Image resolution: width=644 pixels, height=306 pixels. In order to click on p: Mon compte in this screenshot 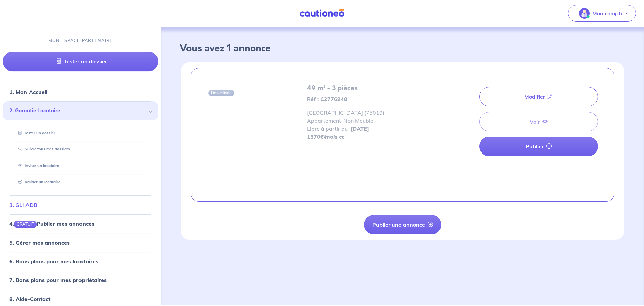, I will do `click(608, 14)`.